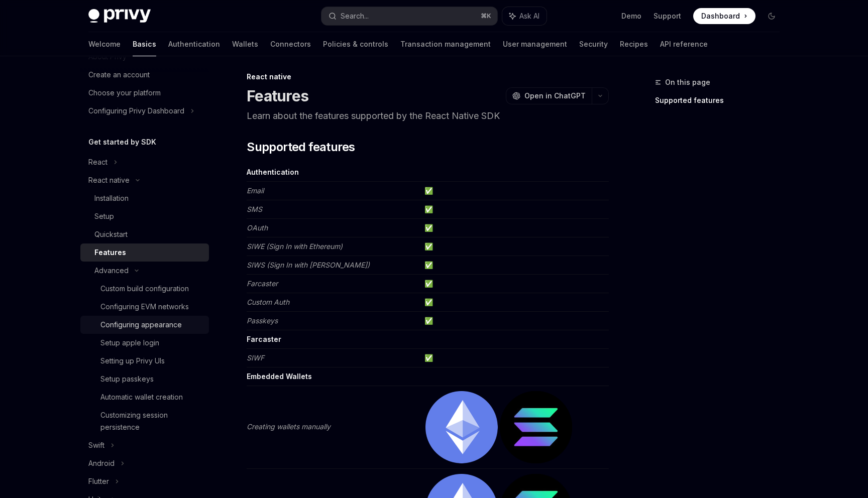 The width and height of the screenshot is (868, 498). I want to click on div: Setup passkeys, so click(127, 379).